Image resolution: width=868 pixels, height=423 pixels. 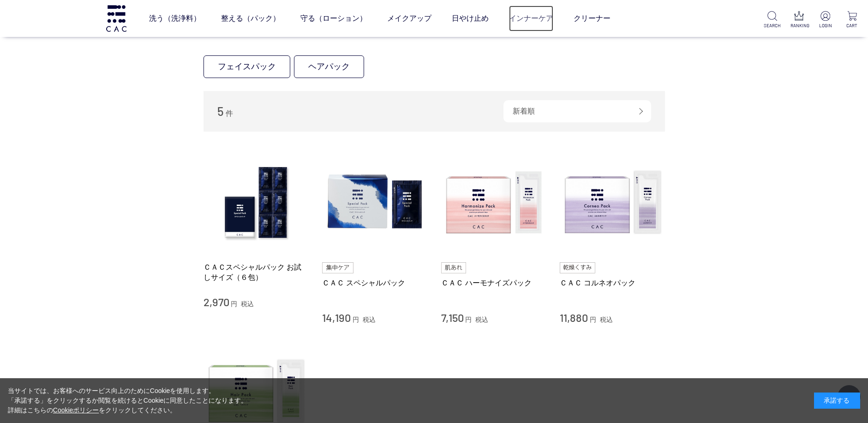 I want to click on img: ＣＡＣ スペシャルパック, so click(x=375, y=203).